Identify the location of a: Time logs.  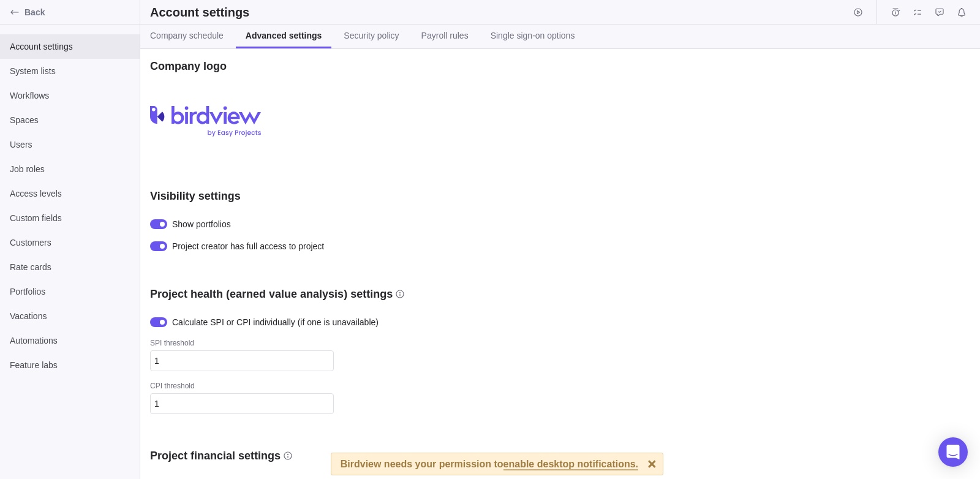
(895, 14).